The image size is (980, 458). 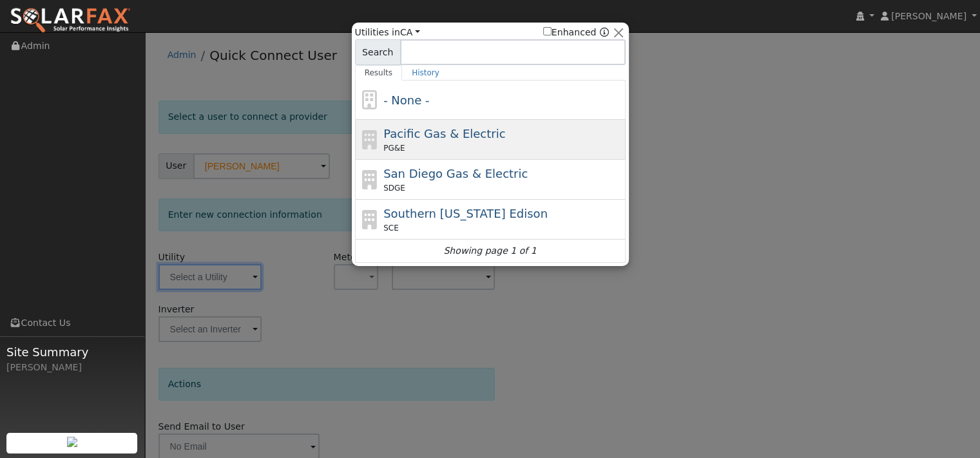 What do you see at coordinates (576, 32) in the screenshot?
I see `span: Show enhanced providers` at bounding box center [576, 32].